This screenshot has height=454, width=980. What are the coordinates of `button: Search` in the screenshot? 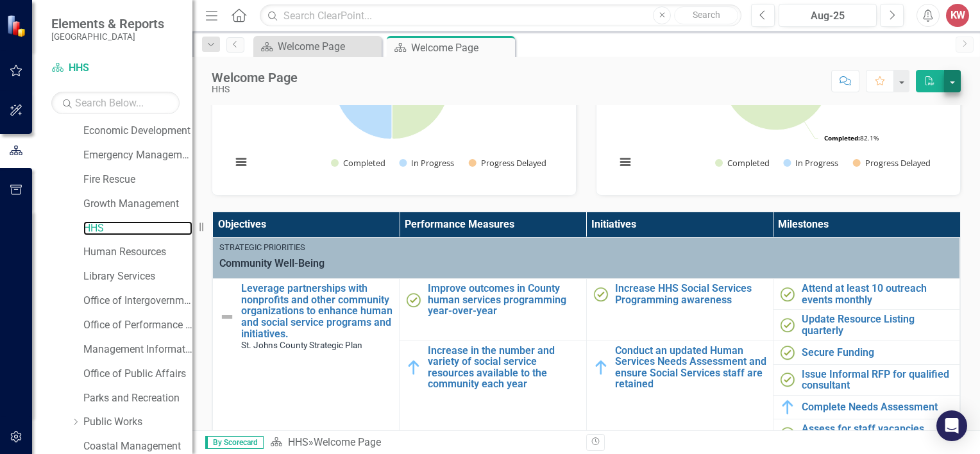 It's located at (706, 15).